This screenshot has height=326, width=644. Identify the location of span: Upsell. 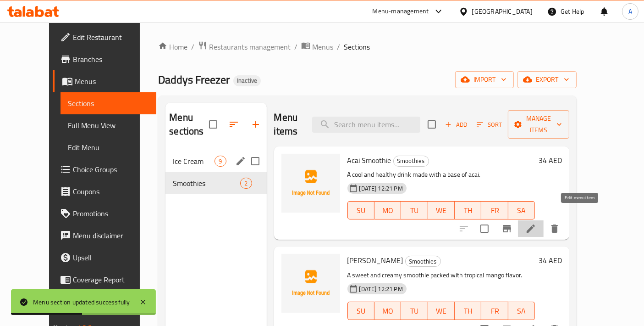
(111, 257).